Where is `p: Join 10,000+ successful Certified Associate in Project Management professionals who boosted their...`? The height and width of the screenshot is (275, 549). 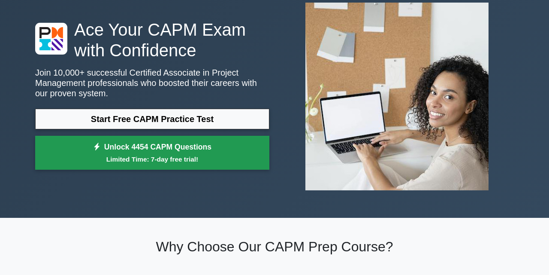
p: Join 10,000+ successful Certified Associate in Project Management professionals who boosted their... is located at coordinates (152, 83).